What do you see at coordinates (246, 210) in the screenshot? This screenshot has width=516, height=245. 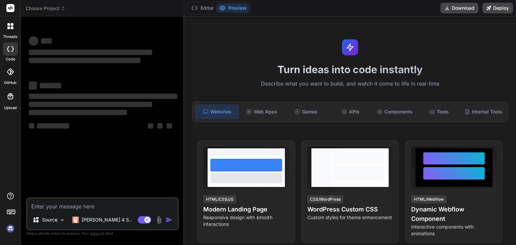 I see `h4: Modern Landing Page` at bounding box center [246, 210].